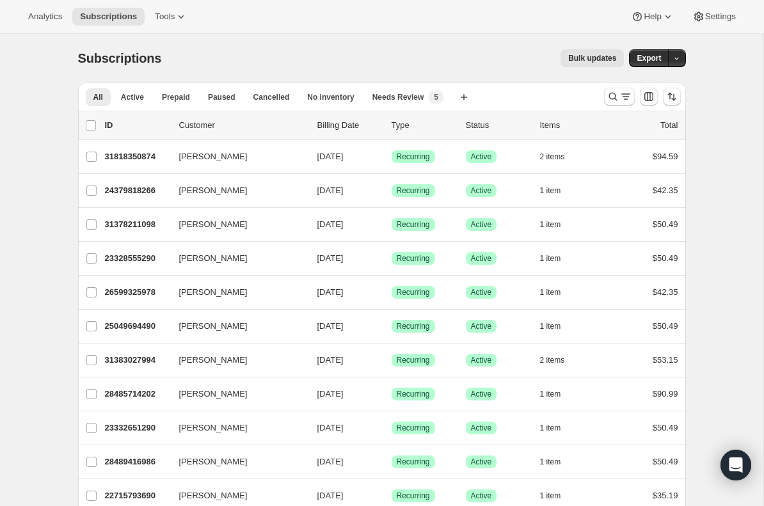  I want to click on span: $90.99, so click(665, 393).